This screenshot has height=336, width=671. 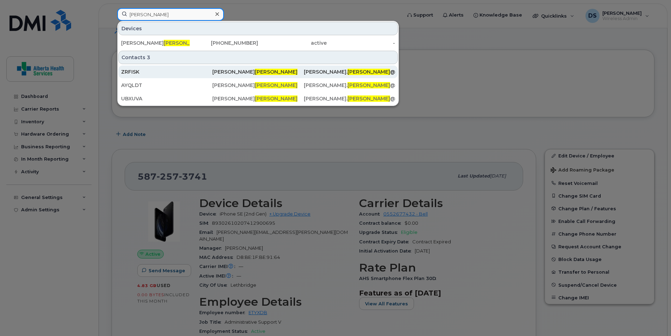 I want to click on div: ZRFISK, so click(x=166, y=72).